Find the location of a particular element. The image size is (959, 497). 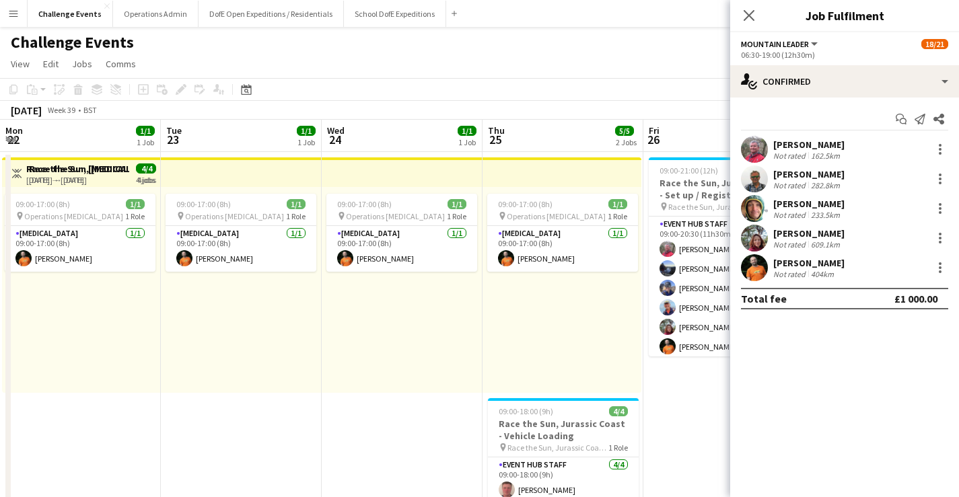

span: Jobs is located at coordinates (82, 64).